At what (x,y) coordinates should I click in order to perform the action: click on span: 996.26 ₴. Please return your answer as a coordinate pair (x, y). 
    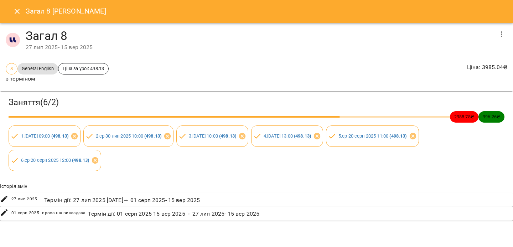
    Looking at the image, I should click on (491, 116).